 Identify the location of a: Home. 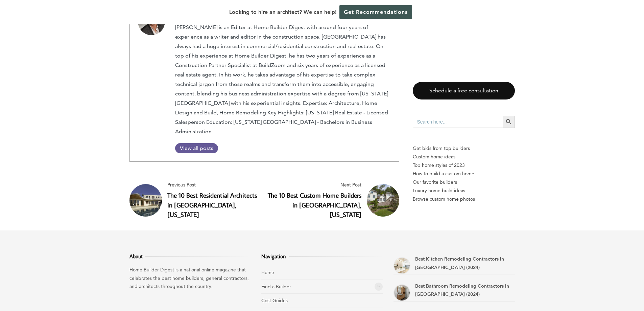
(268, 272).